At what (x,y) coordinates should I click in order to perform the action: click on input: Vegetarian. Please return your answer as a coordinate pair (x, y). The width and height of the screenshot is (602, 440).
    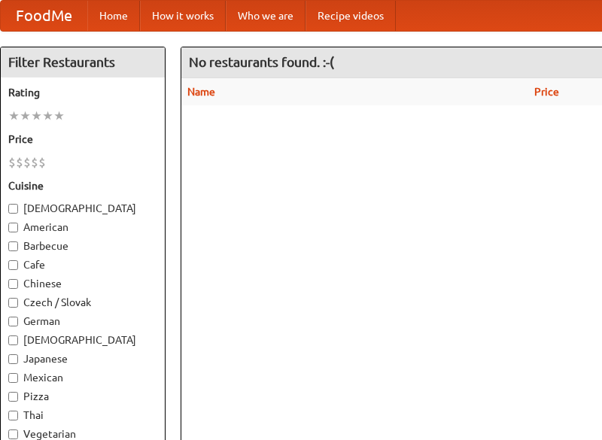
    Looking at the image, I should click on (13, 434).